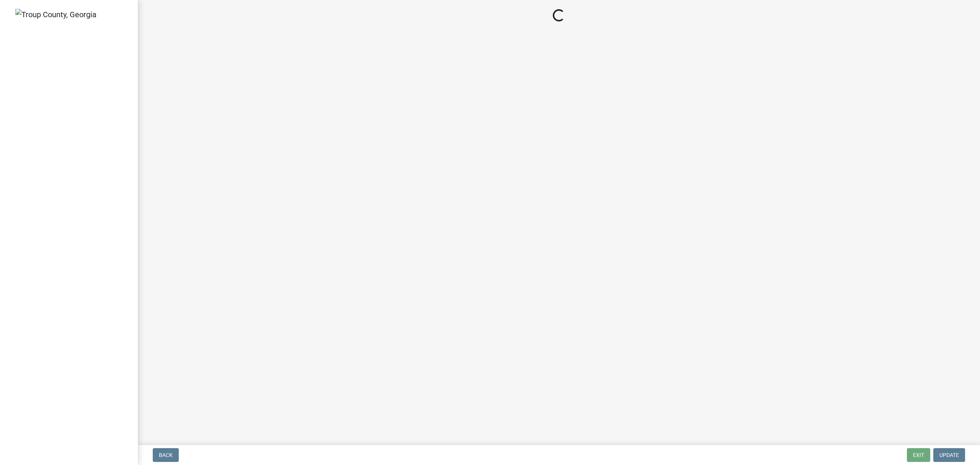  Describe the element at coordinates (918, 455) in the screenshot. I see `button: Exit` at that location.